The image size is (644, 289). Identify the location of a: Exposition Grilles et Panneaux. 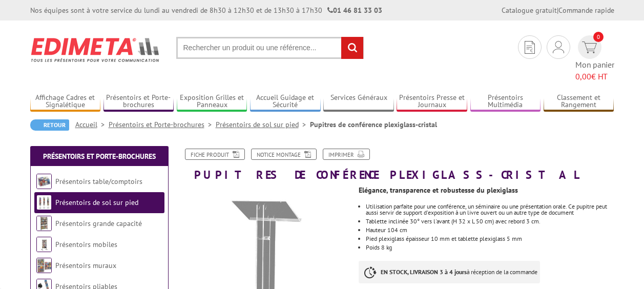
(212, 101).